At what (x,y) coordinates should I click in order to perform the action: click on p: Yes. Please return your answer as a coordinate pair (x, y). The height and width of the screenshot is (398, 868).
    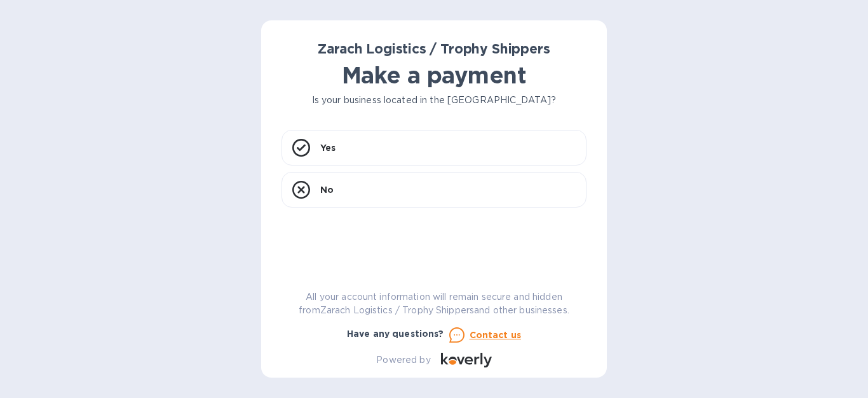
    Looking at the image, I should click on (327, 147).